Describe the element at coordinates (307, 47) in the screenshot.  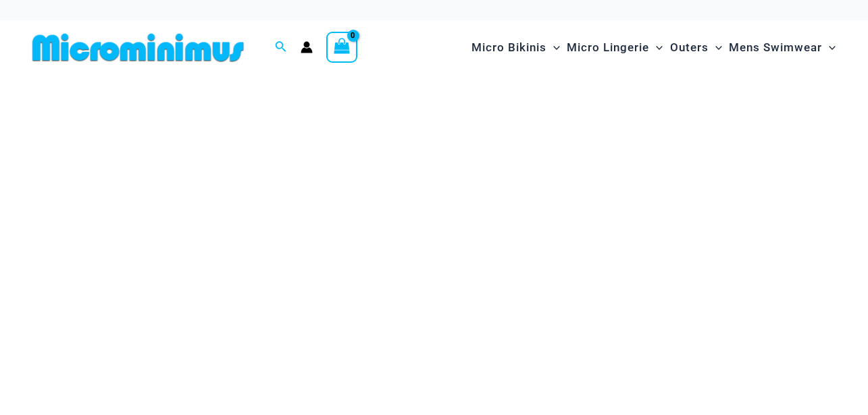
I see `a: Account icon link` at that location.